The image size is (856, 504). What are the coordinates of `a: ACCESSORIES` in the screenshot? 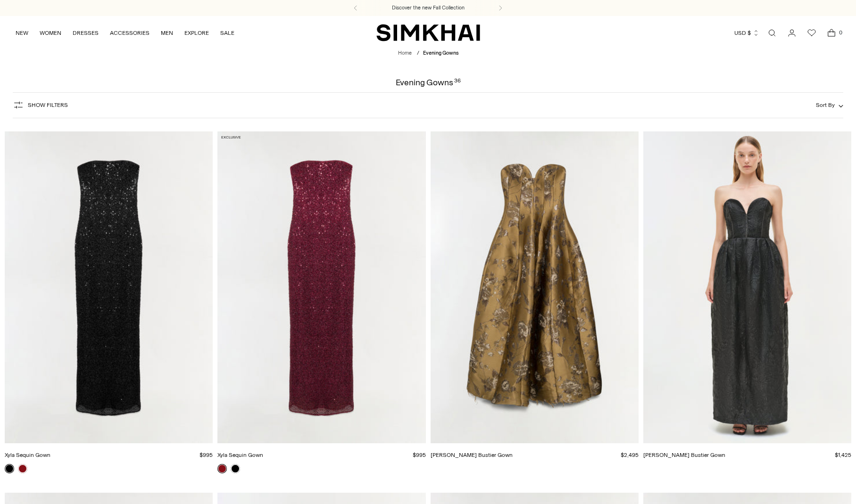 It's located at (130, 33).